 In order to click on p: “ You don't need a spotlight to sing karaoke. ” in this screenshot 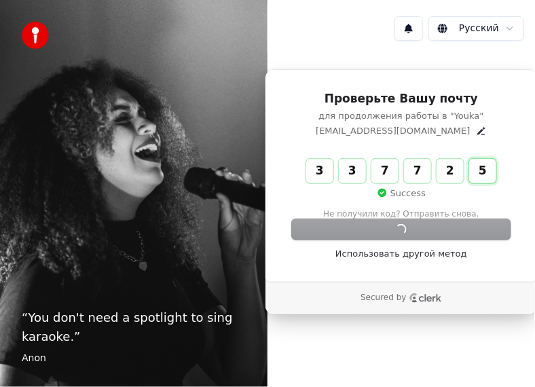, I will do `click(134, 327)`.